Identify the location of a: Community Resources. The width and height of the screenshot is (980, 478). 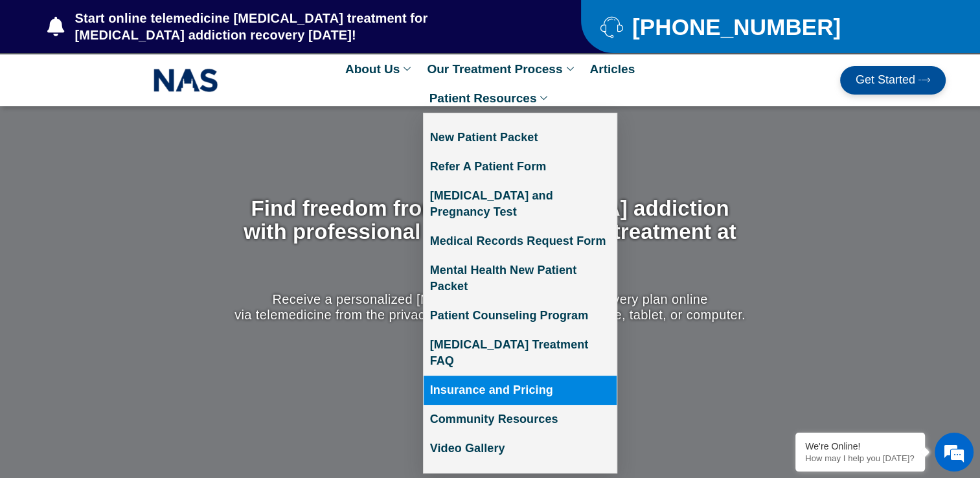
(520, 419).